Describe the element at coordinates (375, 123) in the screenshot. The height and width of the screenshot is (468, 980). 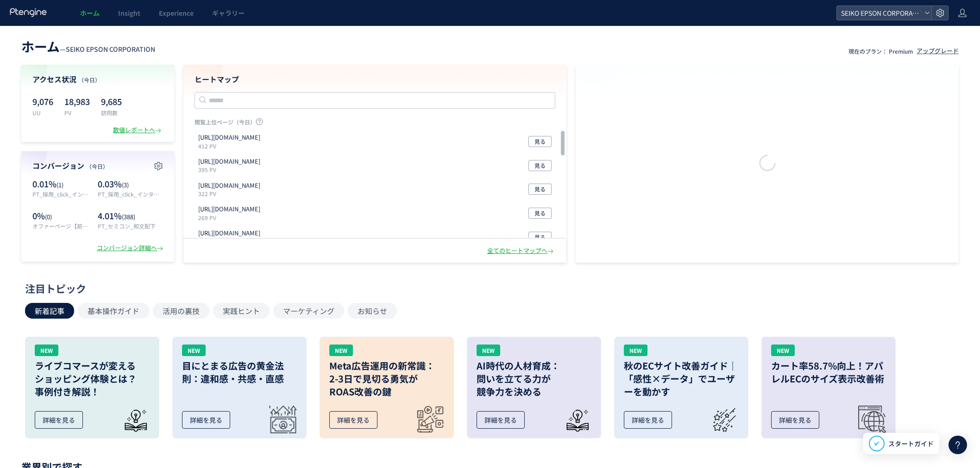
I see `p: 閲覧上位ページ（今日）` at that location.